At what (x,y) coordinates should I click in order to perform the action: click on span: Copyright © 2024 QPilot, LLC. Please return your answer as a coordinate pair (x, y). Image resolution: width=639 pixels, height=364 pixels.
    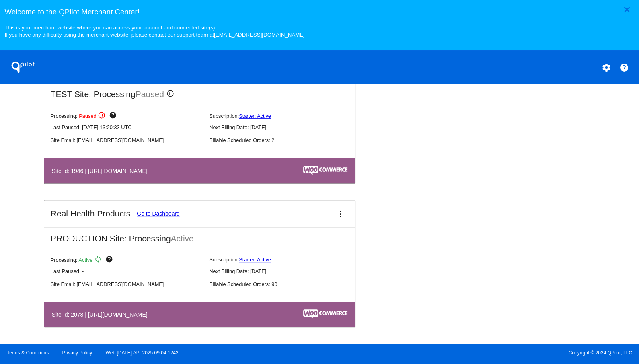
    Looking at the image, I should click on (480, 353).